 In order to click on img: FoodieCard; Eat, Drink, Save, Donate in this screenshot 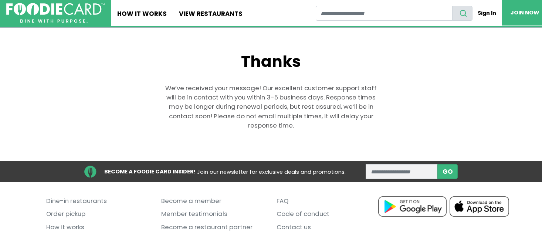, I will do `click(55, 13)`.